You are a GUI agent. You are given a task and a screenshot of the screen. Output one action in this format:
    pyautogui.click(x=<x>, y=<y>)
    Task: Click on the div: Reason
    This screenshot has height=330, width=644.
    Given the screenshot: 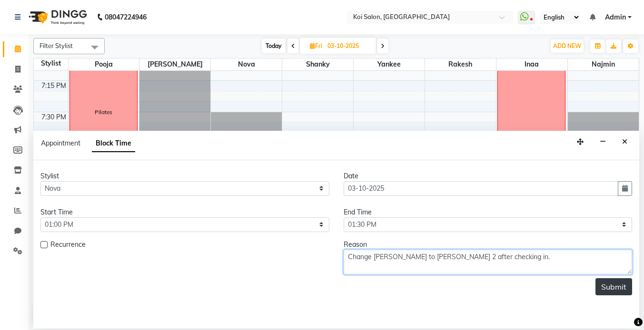 What is the action you would take?
    pyautogui.click(x=488, y=244)
    